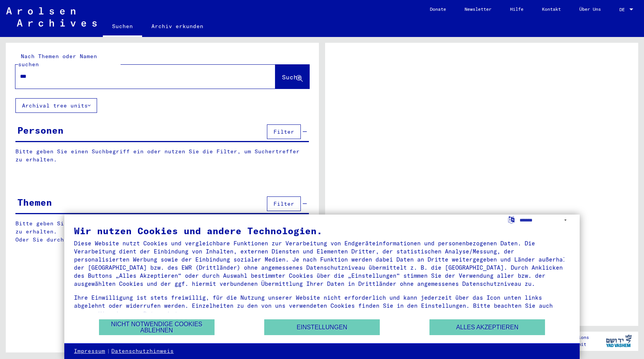  I want to click on span: Suche, so click(292, 77).